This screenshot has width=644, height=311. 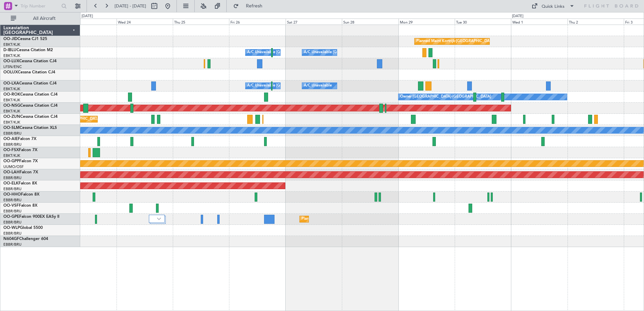 I want to click on a: OO-JIDCessna CJ1 525, so click(x=26, y=39).